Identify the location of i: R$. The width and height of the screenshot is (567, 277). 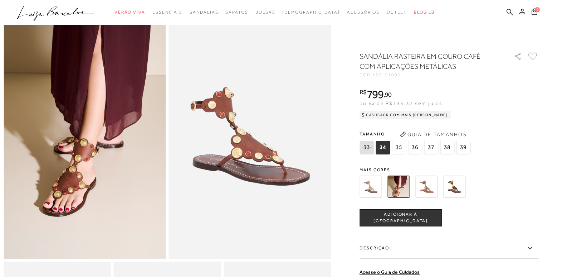
(363, 92).